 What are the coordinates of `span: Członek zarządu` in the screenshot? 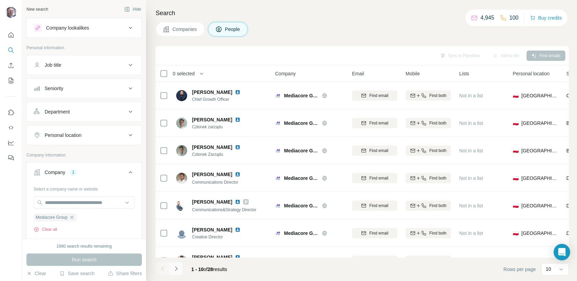 It's located at (220, 127).